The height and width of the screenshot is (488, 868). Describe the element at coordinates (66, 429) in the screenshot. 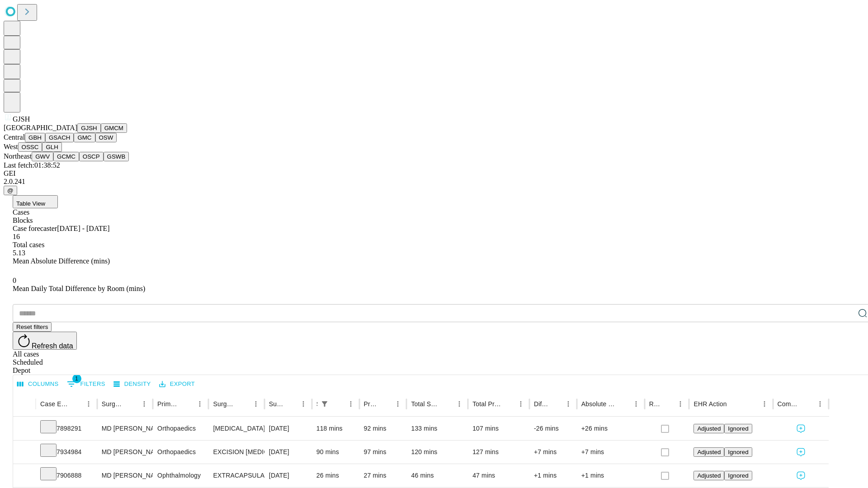

I see `div: 7898291` at that location.